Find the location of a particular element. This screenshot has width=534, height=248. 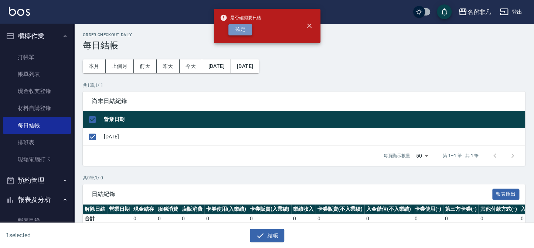

th: 卡券使用(-) is located at coordinates (428, 209).